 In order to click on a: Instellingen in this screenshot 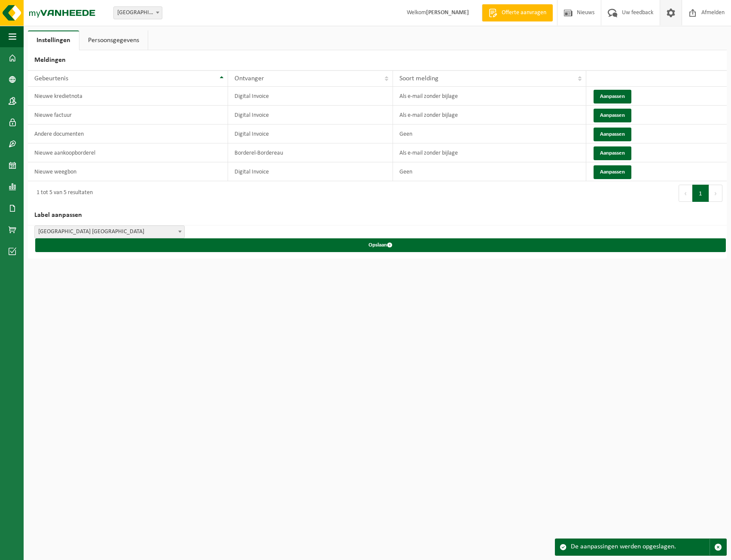, I will do `click(53, 40)`.